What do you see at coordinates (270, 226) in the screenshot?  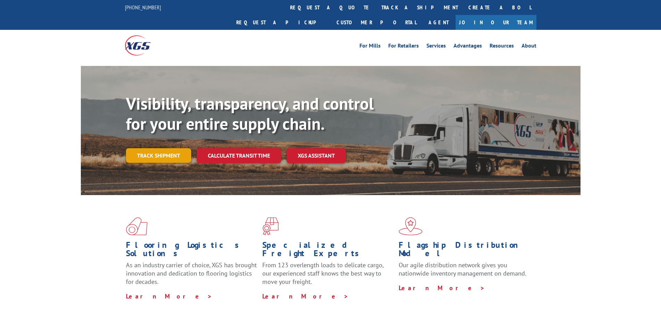 I see `img: xgs-icon-focused-on-flooring-red` at bounding box center [270, 226].